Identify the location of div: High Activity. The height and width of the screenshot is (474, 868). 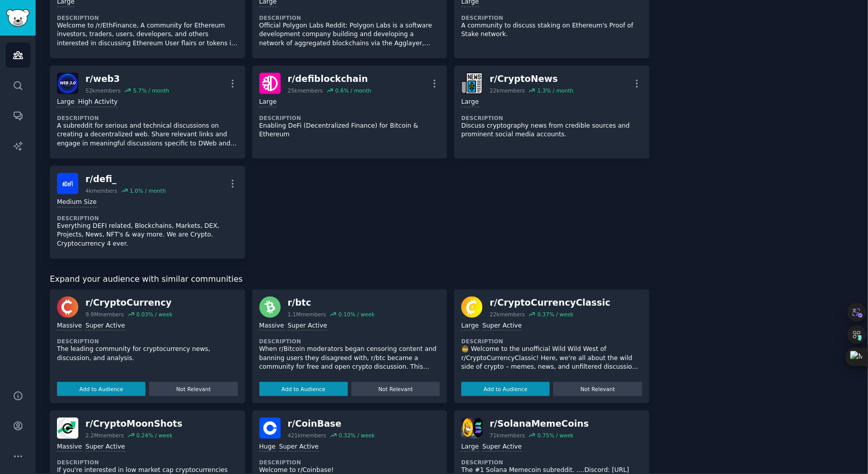
(97, 102).